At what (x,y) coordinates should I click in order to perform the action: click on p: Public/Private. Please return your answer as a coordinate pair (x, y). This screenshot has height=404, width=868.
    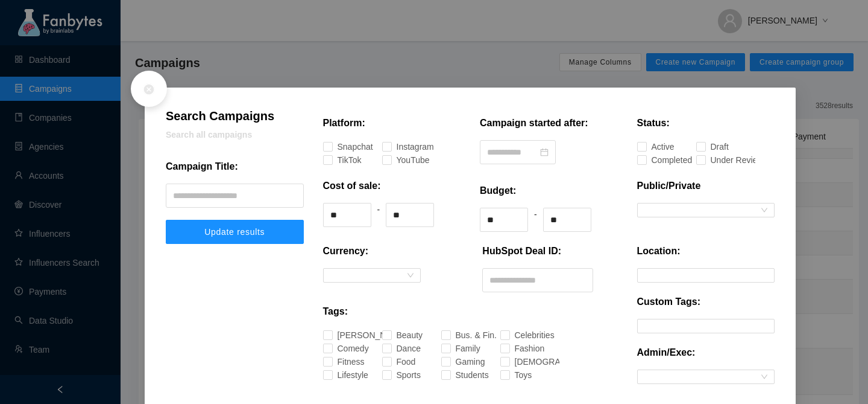
    Looking at the image, I should click on (670, 186).